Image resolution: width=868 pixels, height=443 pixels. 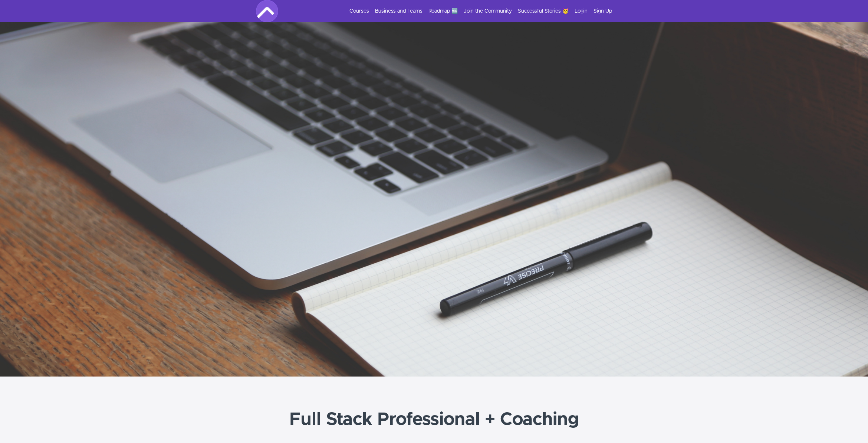 What do you see at coordinates (399, 11) in the screenshot?
I see `a: Business and Teams` at bounding box center [399, 11].